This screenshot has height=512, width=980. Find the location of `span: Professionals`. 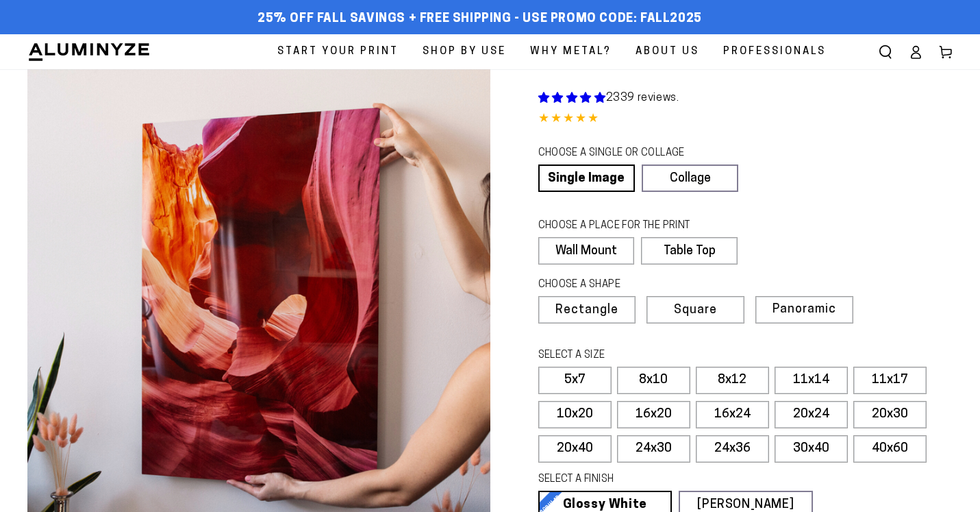

span: Professionals is located at coordinates (775, 52).